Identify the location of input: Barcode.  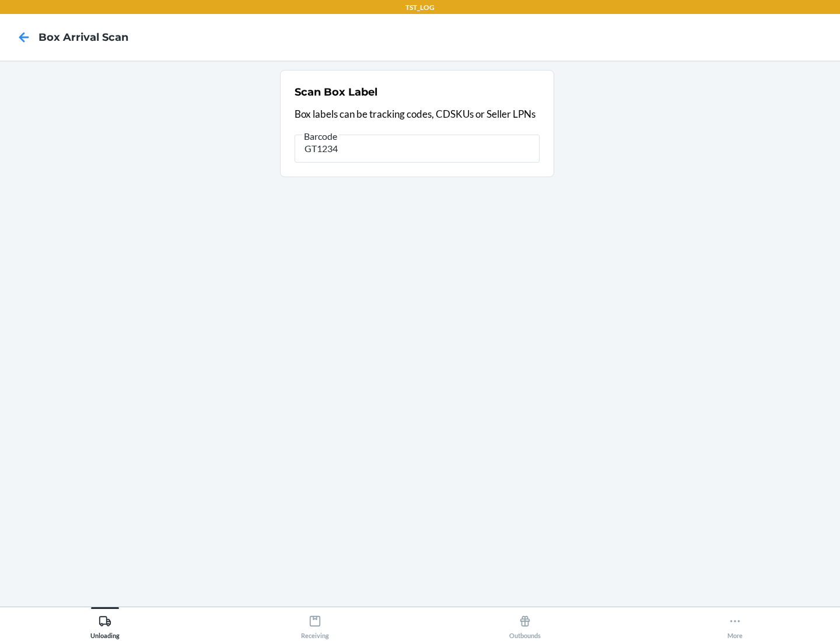
(417, 149).